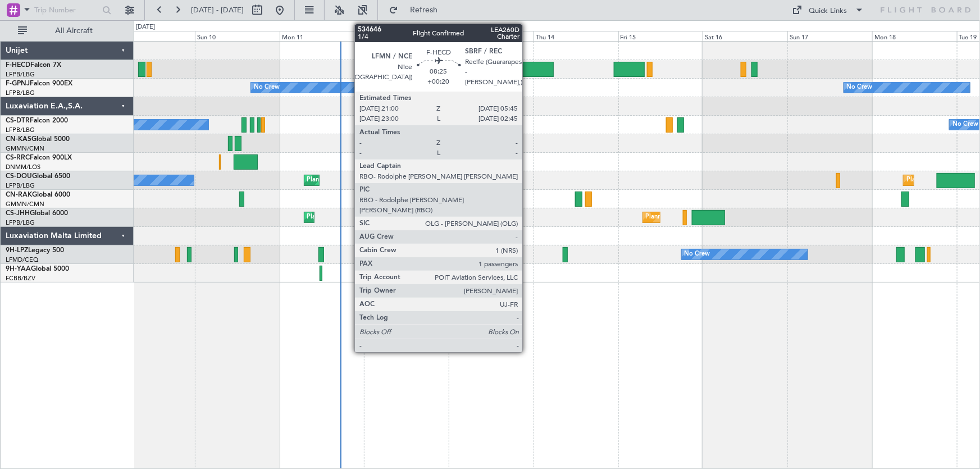  What do you see at coordinates (66, 30) in the screenshot?
I see `button: All Aircraft` at bounding box center [66, 30].